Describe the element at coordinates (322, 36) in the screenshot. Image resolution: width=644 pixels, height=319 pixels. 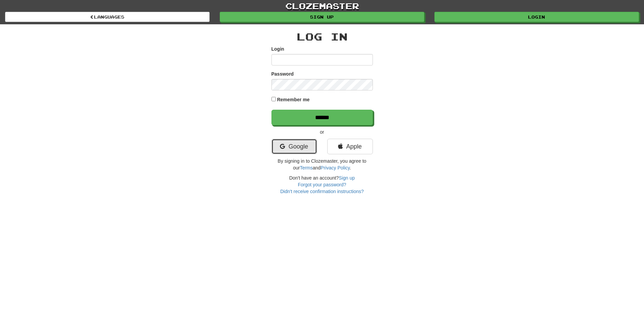
I see `h2: Log In` at that location.